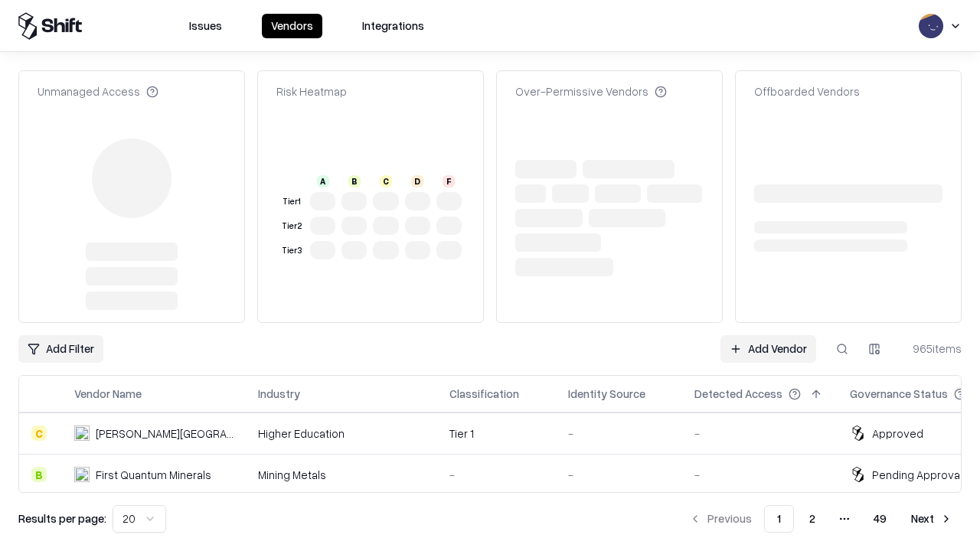 This screenshot has width=980, height=551. I want to click on div: F, so click(449, 181).